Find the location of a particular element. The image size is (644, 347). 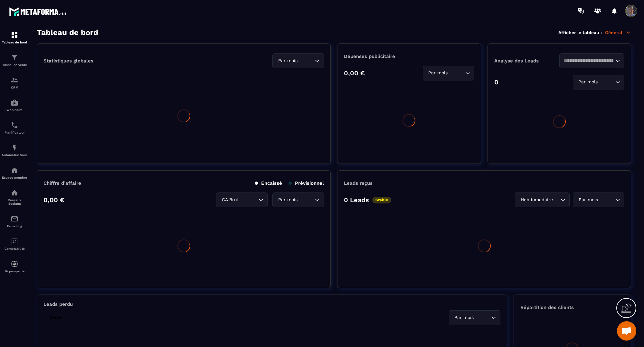

a: accountantaccountantComptabilité is located at coordinates (14, 243).